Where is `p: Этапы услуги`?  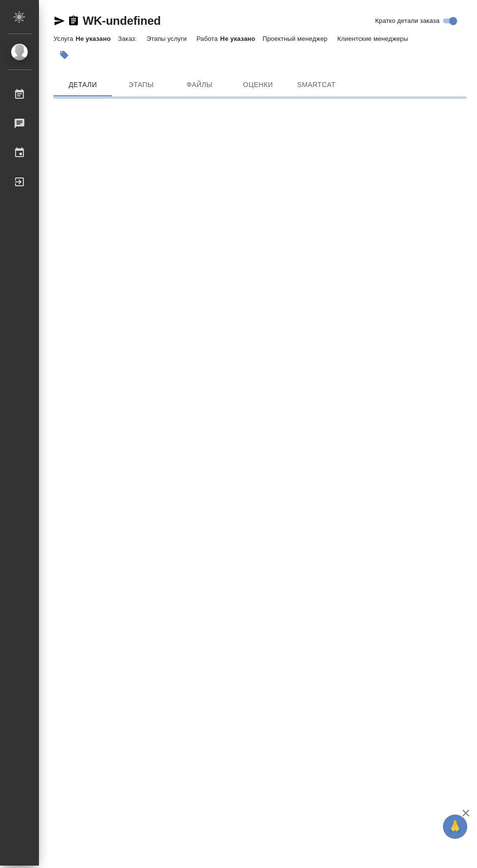
p: Этапы услуги is located at coordinates (168, 39).